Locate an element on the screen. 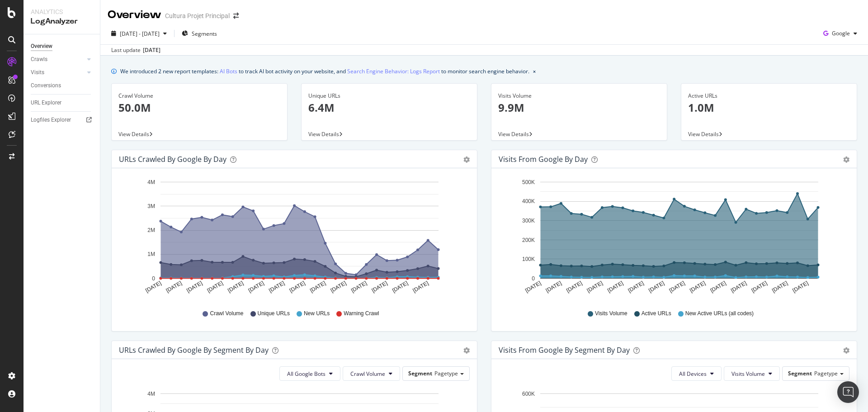  span: Pagetype is located at coordinates (826, 373).